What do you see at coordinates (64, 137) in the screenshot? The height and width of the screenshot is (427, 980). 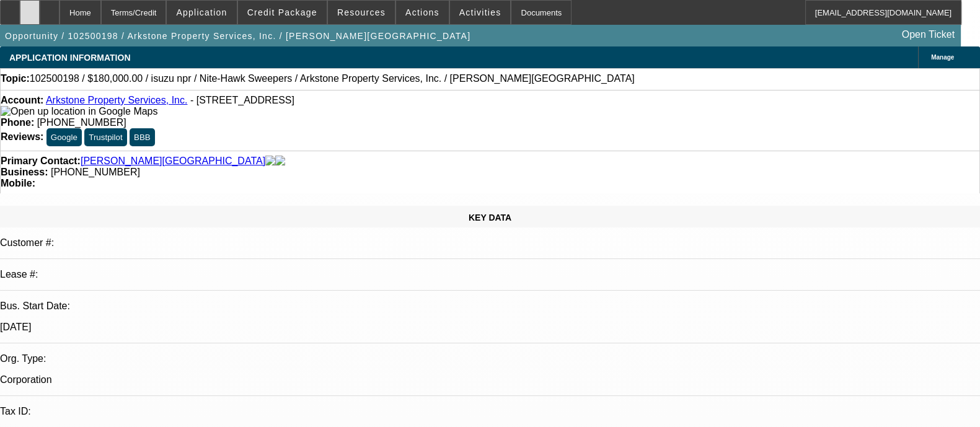 I see `button: Google` at bounding box center [64, 137].